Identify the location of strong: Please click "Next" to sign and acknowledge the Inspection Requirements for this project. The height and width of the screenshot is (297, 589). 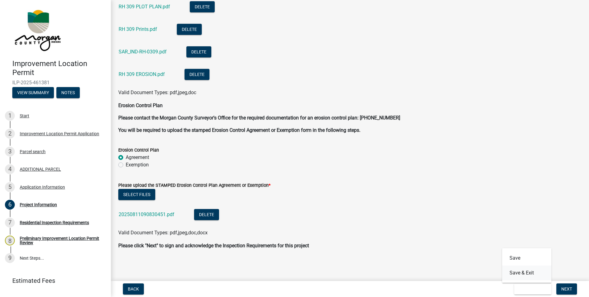
(214, 245).